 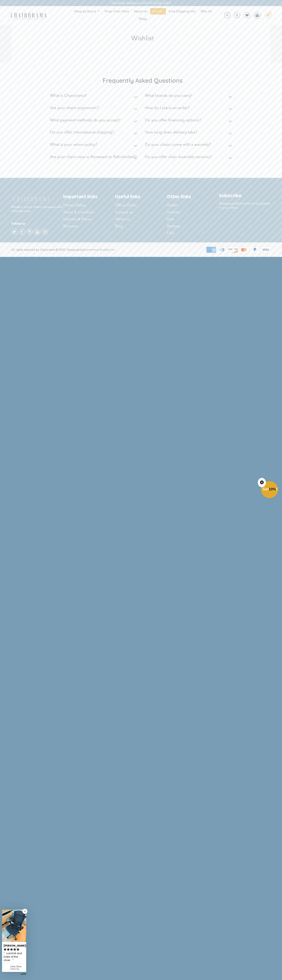 I want to click on h2: Are your chairs ergonomic?, so click(x=74, y=108).